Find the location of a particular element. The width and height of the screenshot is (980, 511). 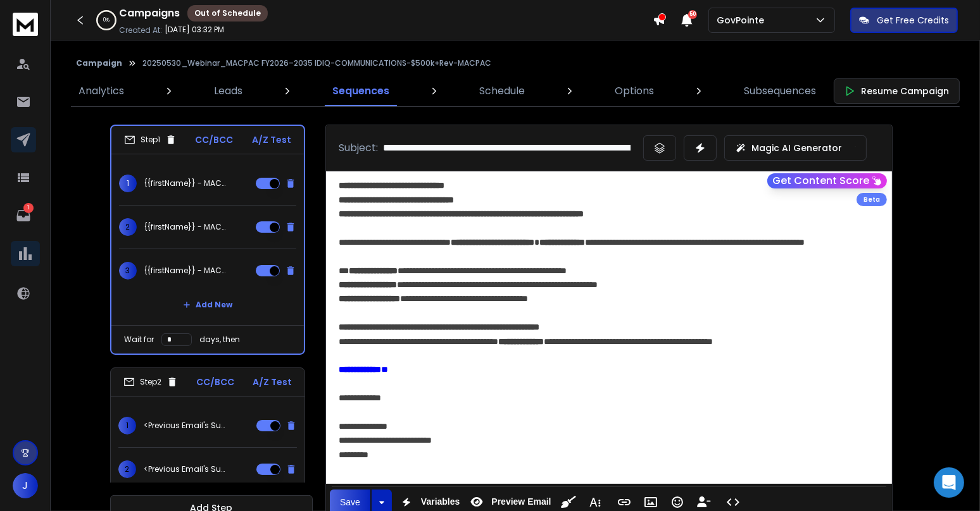

p: Created At: is located at coordinates (140, 30).